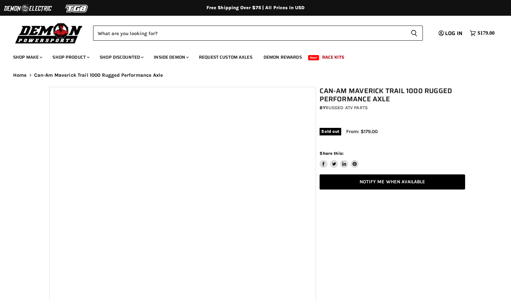 The image size is (511, 301). I want to click on a: Shop Product, so click(70, 57).